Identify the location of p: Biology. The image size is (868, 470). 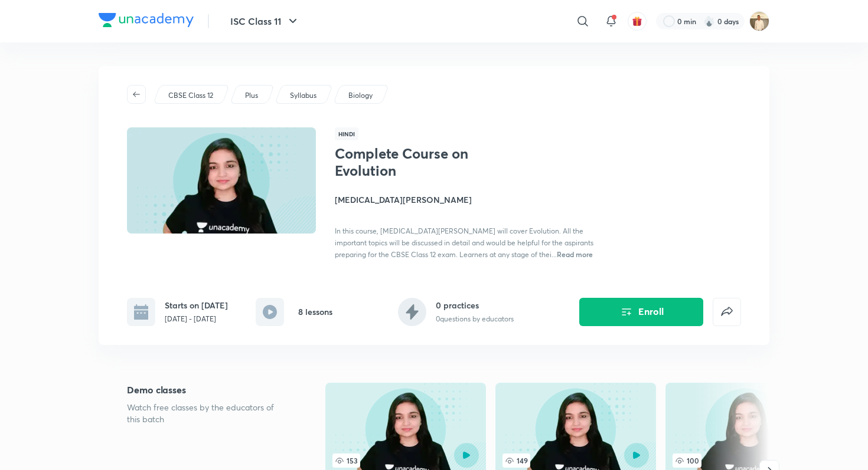
(360, 96).